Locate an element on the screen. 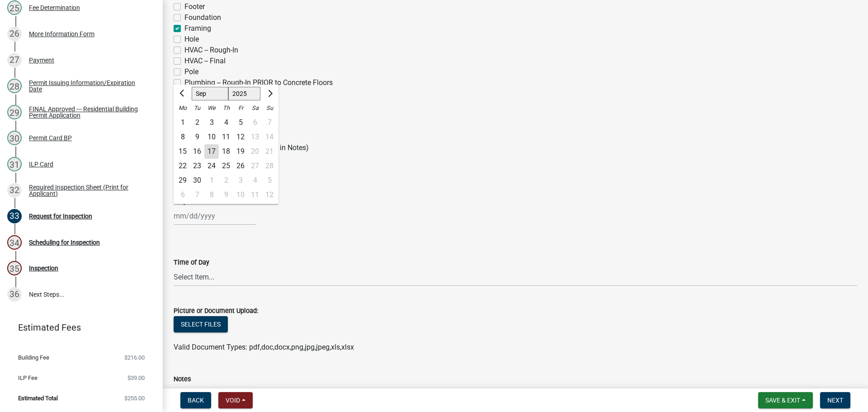 This screenshot has width=868, height=412. button: Previous month is located at coordinates (183, 93).